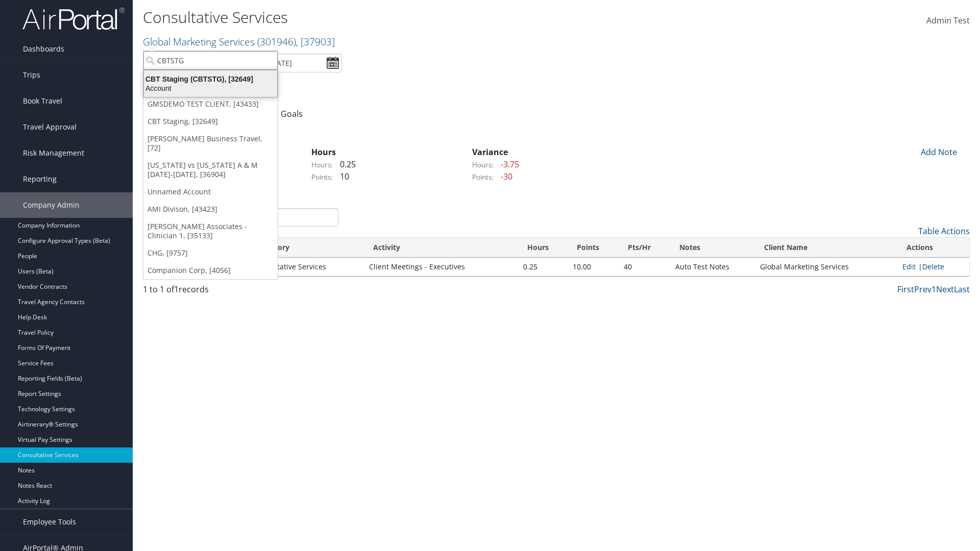 The width and height of the screenshot is (980, 551). Describe the element at coordinates (441, 266) in the screenshot. I see `td: Client Meetings - Executives` at that location.